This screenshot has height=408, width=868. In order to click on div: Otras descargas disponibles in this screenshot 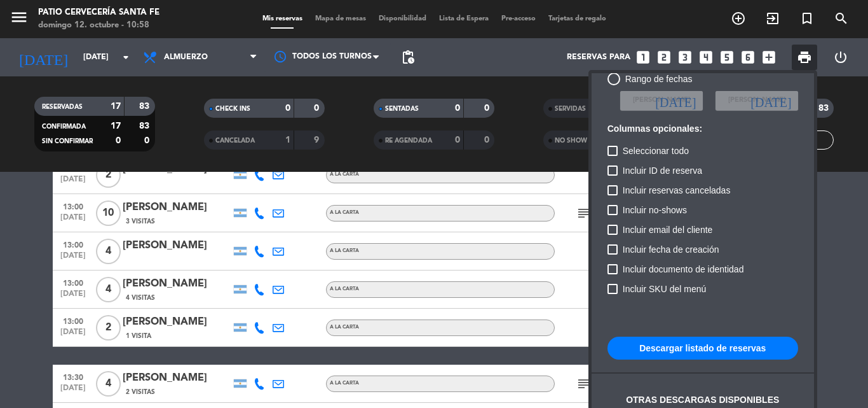, I will do `click(702, 399)`.